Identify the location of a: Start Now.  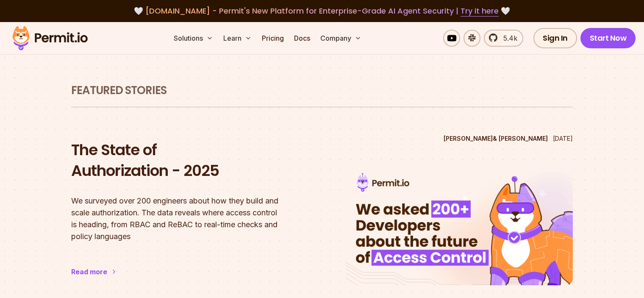
(608, 38).